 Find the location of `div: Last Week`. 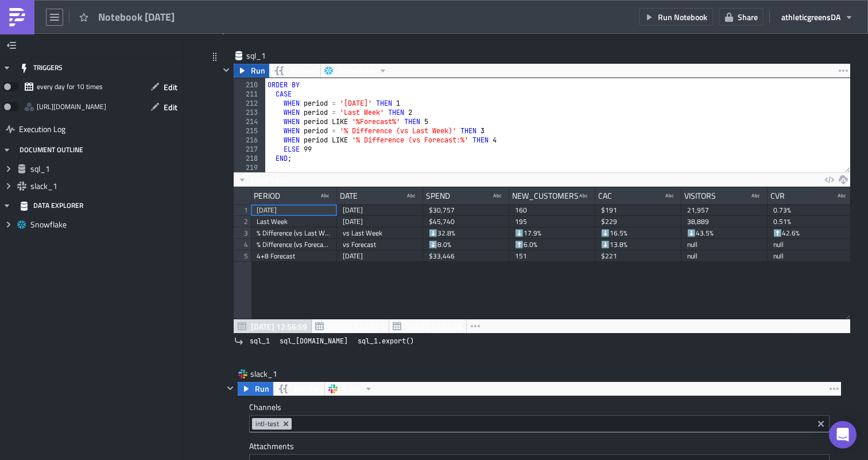

div: Last Week is located at coordinates (294, 222).